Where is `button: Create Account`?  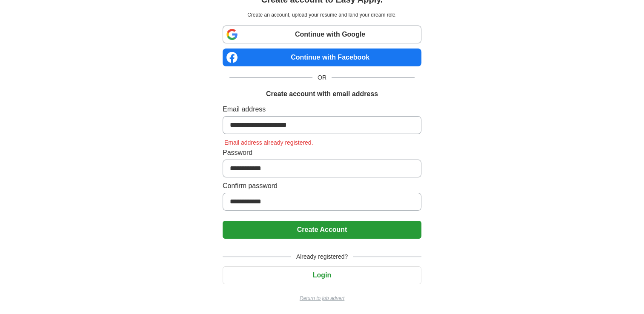 button: Create Account is located at coordinates (322, 230).